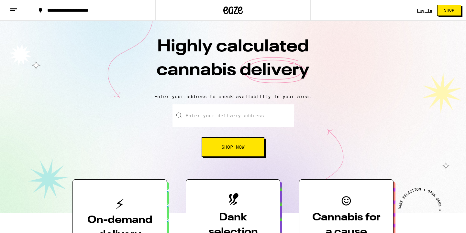 The width and height of the screenshot is (466, 233). Describe the element at coordinates (425, 10) in the screenshot. I see `a: Log In` at that location.